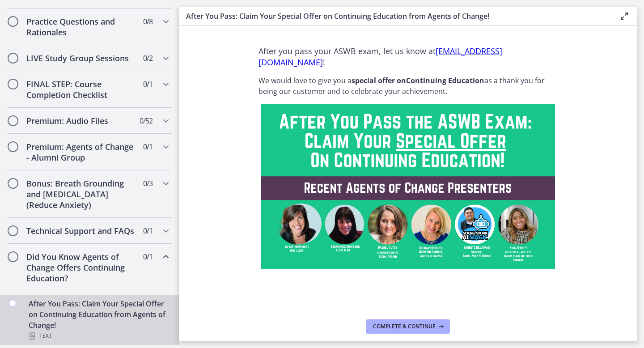  I want to click on h2: LIVE Study Group Sessions, so click(81, 58).